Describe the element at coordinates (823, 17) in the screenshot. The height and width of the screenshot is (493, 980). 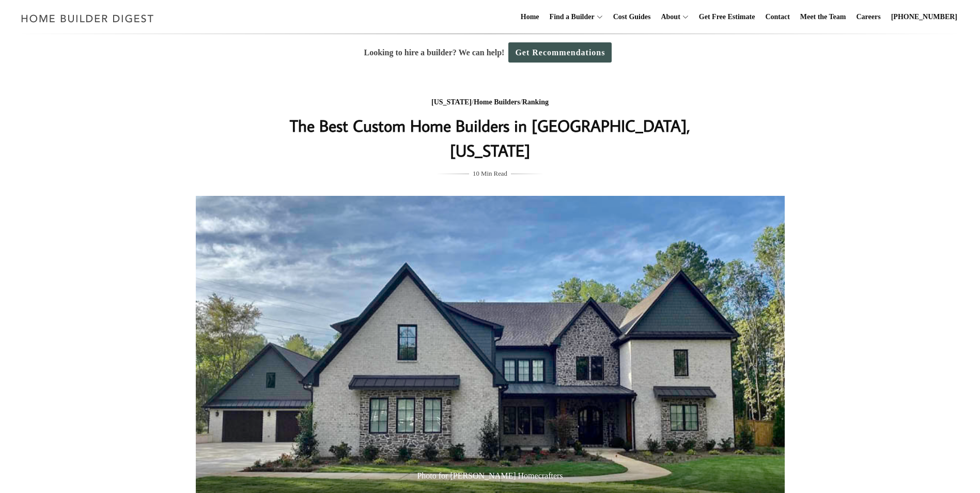
I see `a: Meet the Team` at that location.